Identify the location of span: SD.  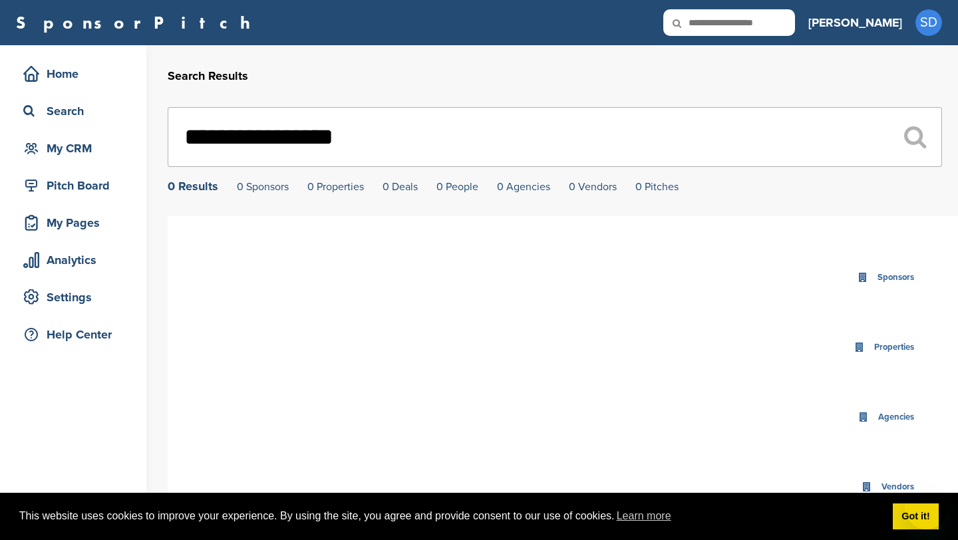
(929, 23).